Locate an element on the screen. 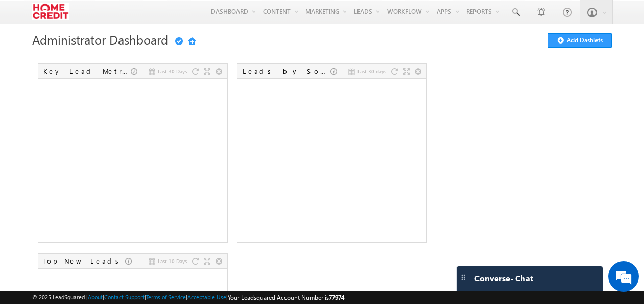 The width and height of the screenshot is (644, 304). img: Custom Logo is located at coordinates (50, 11).